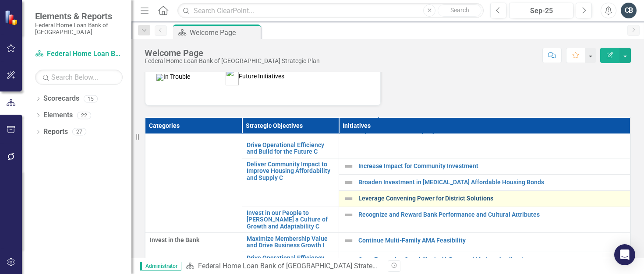 This screenshot has width=644, height=274. I want to click on a: Reports, so click(55, 132).